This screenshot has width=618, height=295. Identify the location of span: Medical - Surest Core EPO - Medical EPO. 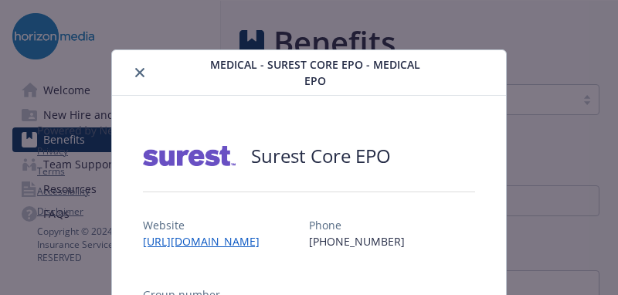
(315, 73).